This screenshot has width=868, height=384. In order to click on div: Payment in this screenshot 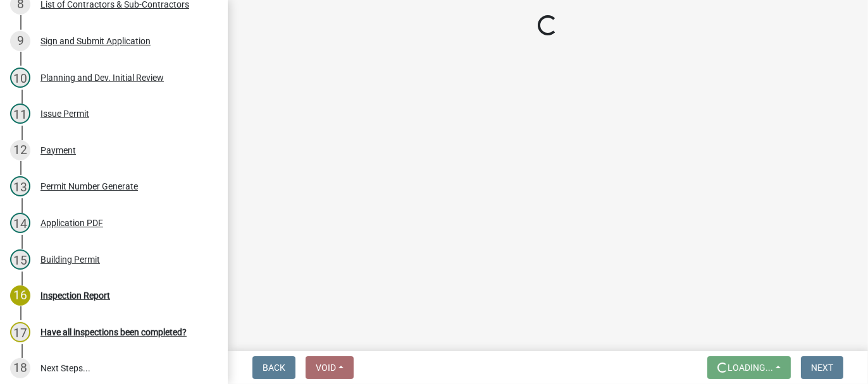, I will do `click(58, 150)`.